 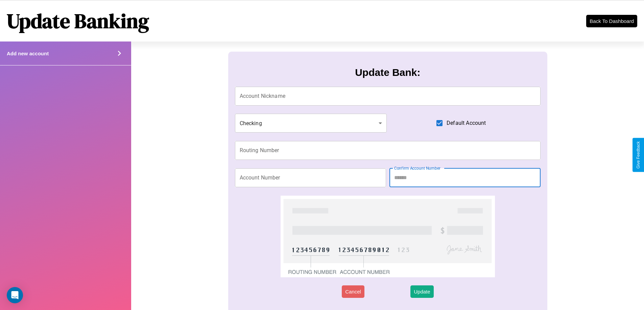 I want to click on div: Give Feedback, so click(x=638, y=155).